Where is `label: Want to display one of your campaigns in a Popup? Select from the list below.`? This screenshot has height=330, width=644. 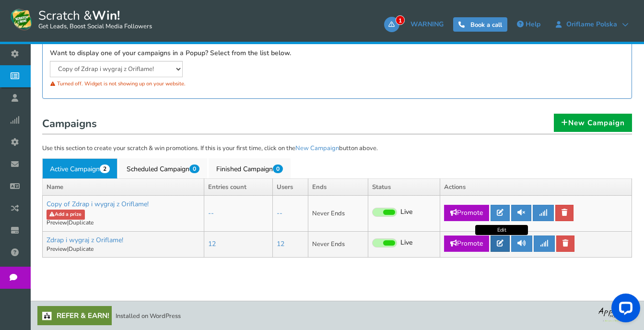
label: Want to display one of your campaigns in a Popup? Select from the list below. is located at coordinates (170, 53).